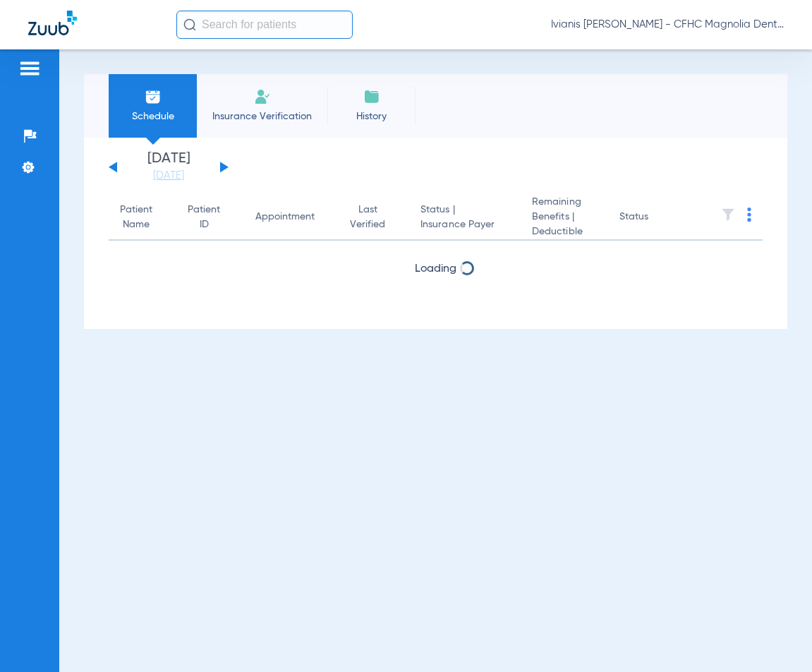  What do you see at coordinates (262, 96) in the screenshot?
I see `img: Manual Insurance Verification` at bounding box center [262, 96].